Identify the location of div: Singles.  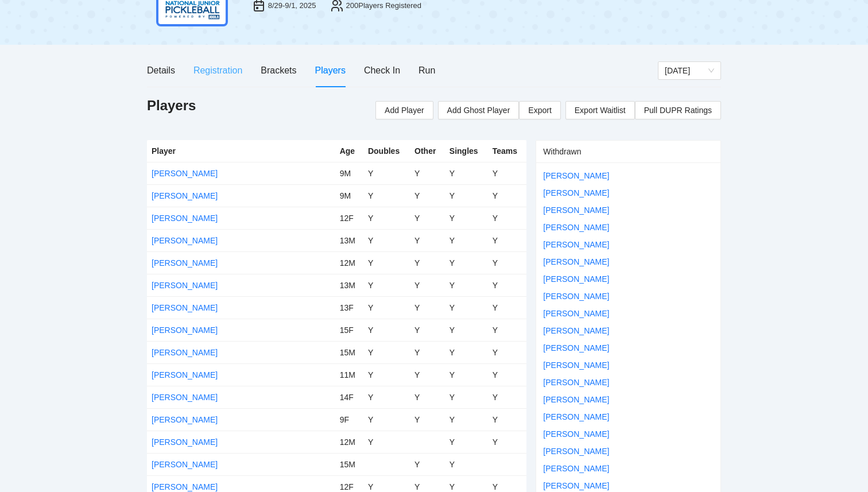
(466, 151).